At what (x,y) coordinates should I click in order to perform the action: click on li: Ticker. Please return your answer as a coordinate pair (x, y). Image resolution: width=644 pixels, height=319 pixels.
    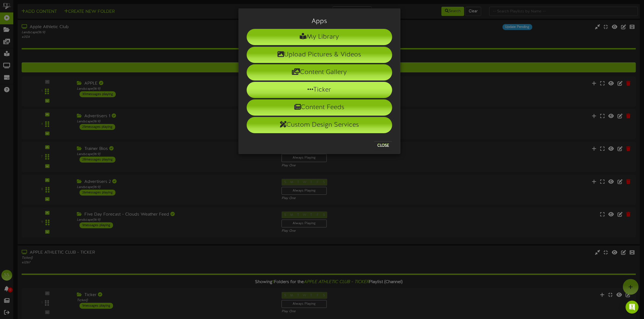
    Looking at the image, I should click on (319, 90).